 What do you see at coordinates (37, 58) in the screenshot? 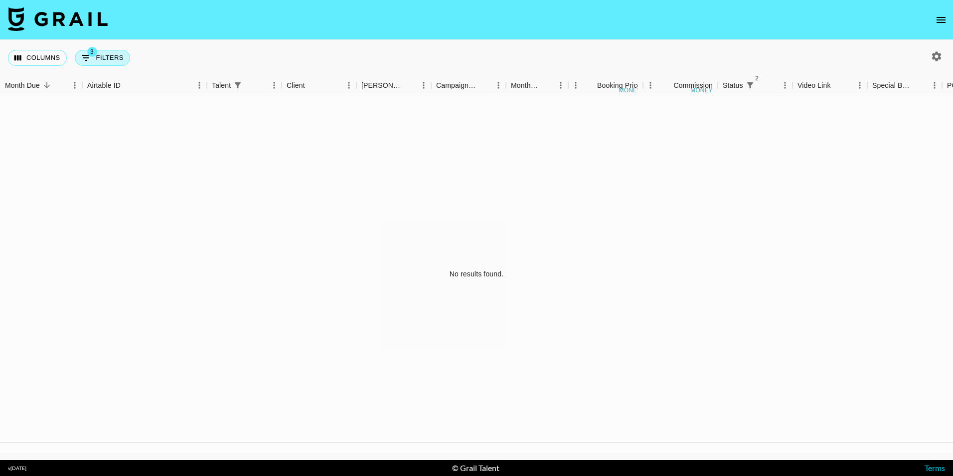
I see `button: Select columns` at bounding box center [37, 58].